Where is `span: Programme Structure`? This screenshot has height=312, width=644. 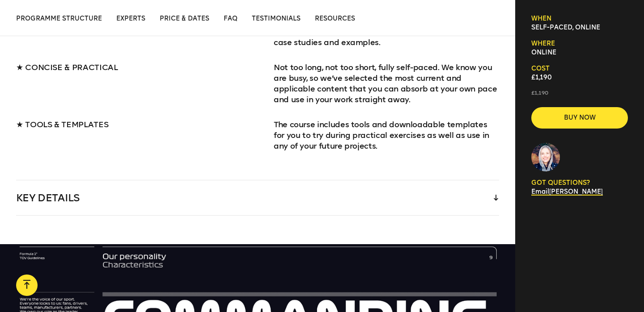
span: Programme Structure is located at coordinates (59, 18).